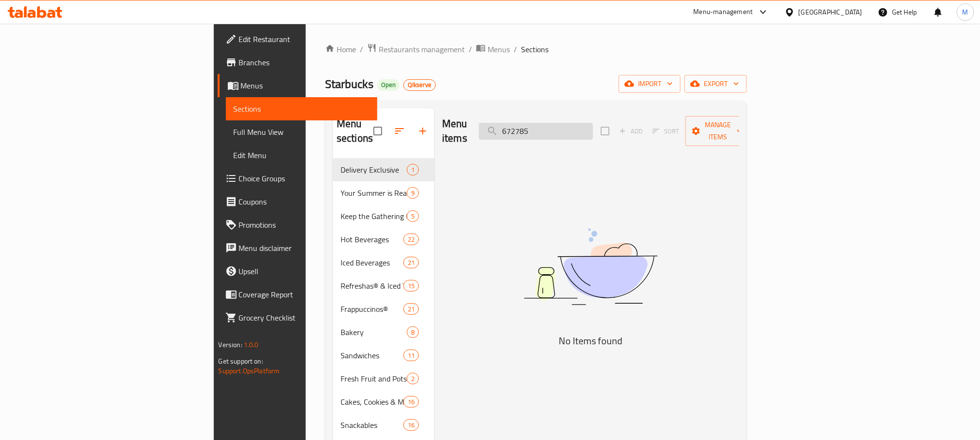 This screenshot has width=980, height=440. What do you see at coordinates (304, 178) in the screenshot?
I see `span: Choice Groups` at bounding box center [304, 178].